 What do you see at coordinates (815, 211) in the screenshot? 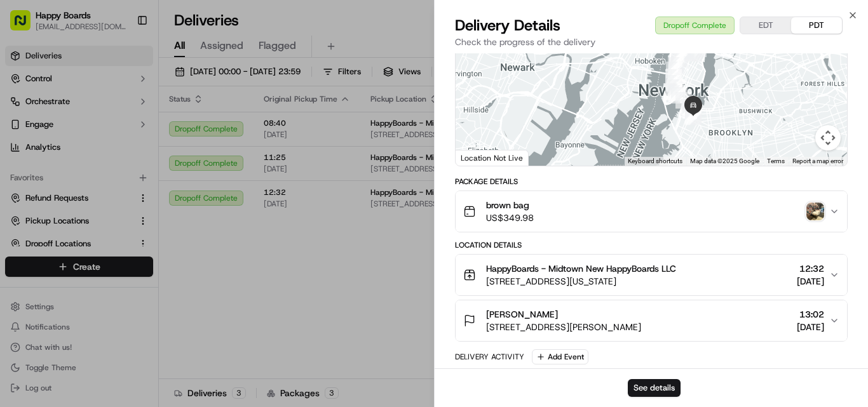
I see `button: photo_proof_of_delivery image` at bounding box center [815, 211].